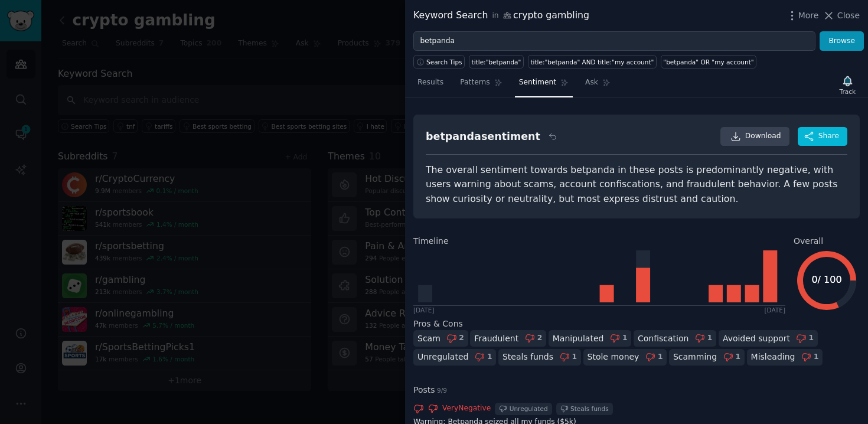 This screenshot has height=424, width=868. I want to click on span: Search Tips, so click(444, 62).